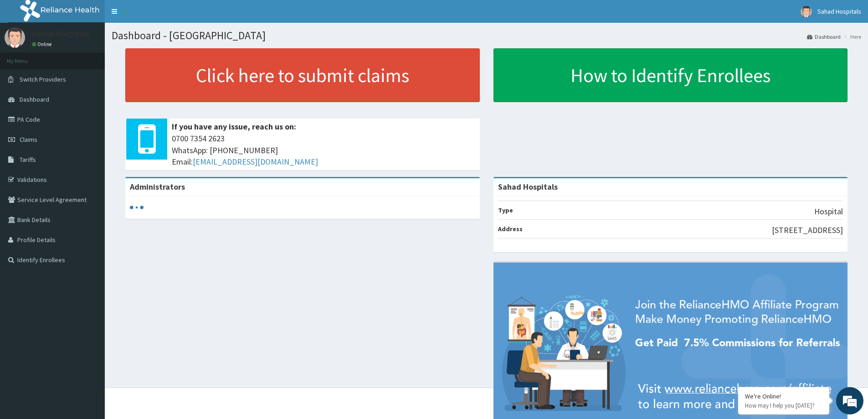  Describe the element at coordinates (784, 405) in the screenshot. I see `p: How may I help you today?` at that location.